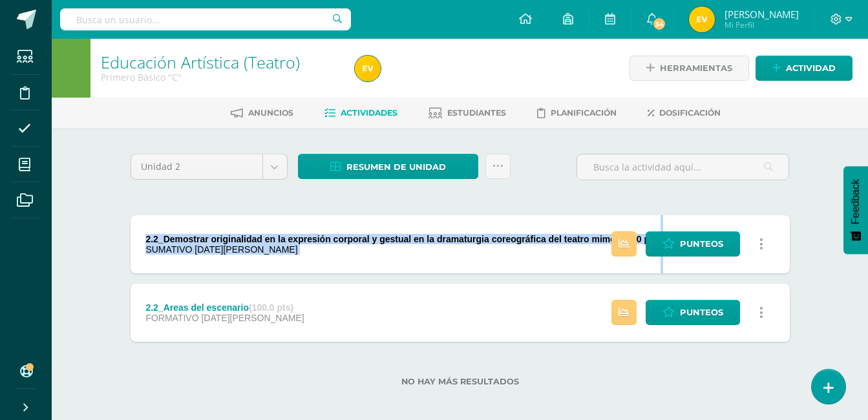  I want to click on div: 2.2_Areas del escenario, so click(224, 307).